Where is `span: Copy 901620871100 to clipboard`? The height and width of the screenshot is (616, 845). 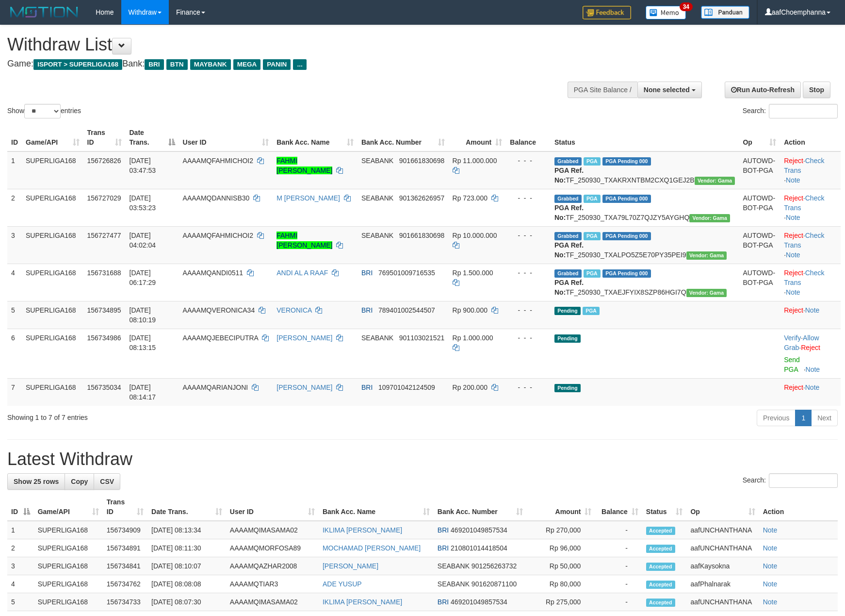 span: Copy 901620871100 to clipboard is located at coordinates (494, 583).